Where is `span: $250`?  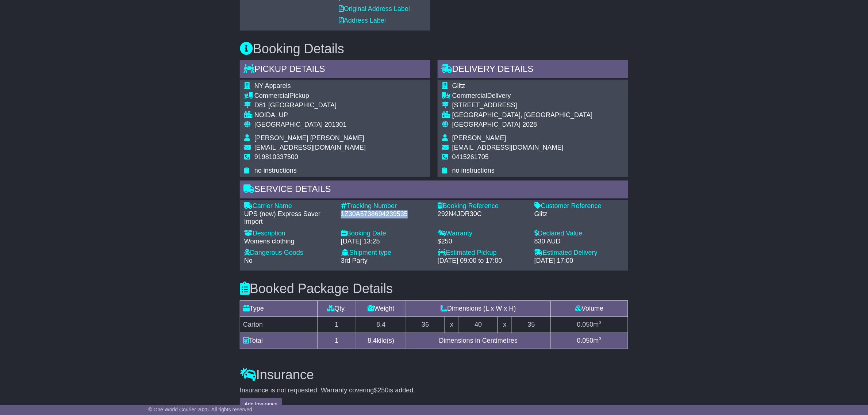 span: $250 is located at coordinates (381, 391).